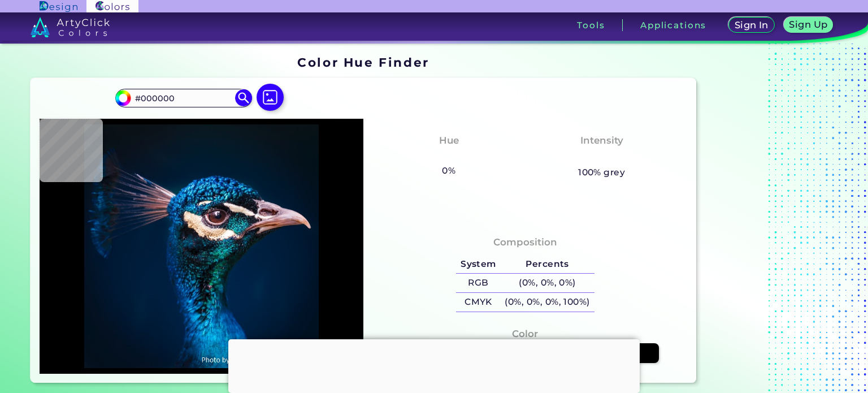 Image resolution: width=868 pixels, height=393 pixels. Describe the element at coordinates (449, 140) in the screenshot. I see `h4: Hue` at that location.